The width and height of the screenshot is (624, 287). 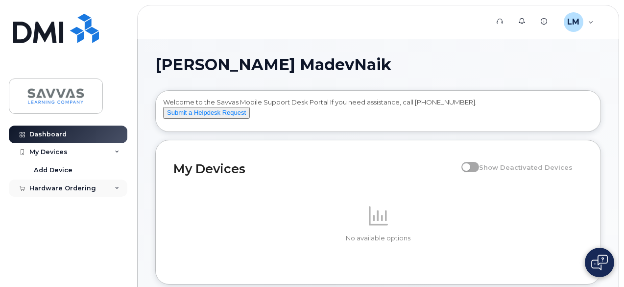 I want to click on span: Show Deactivated Devices, so click(x=526, y=167).